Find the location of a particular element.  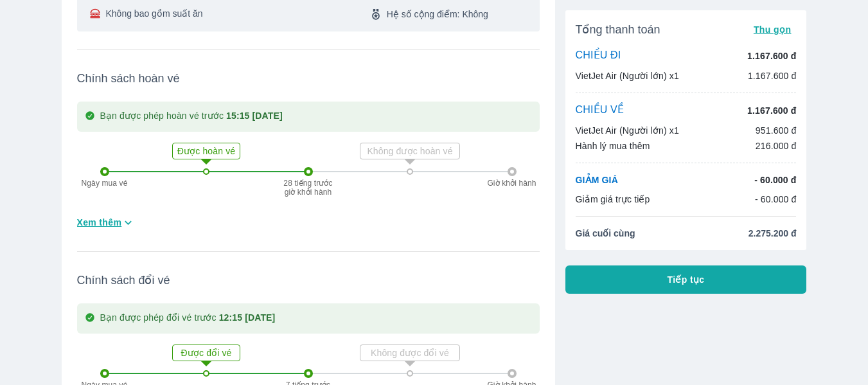

p: CHIỀU ĐI is located at coordinates (598, 56).